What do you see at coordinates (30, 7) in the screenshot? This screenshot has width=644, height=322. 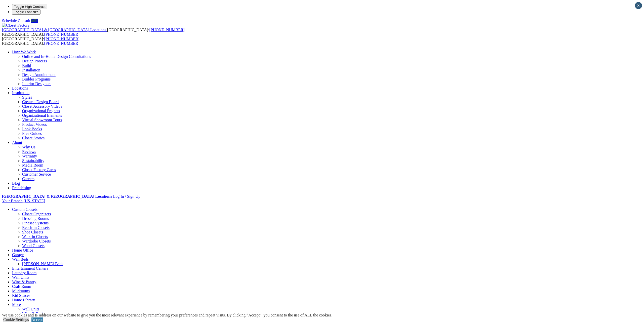 I see `button: Toggle High Contrast` at bounding box center [30, 7].